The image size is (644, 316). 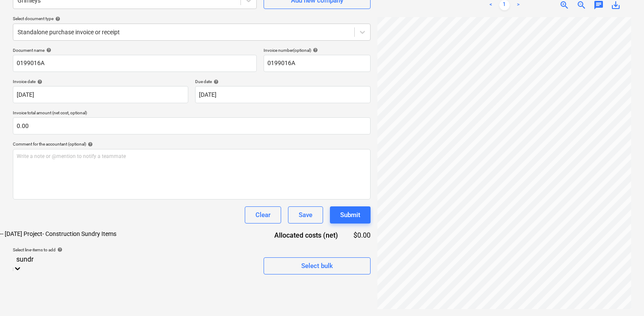 What do you see at coordinates (305, 215) in the screenshot?
I see `button: Save` at bounding box center [305, 215].